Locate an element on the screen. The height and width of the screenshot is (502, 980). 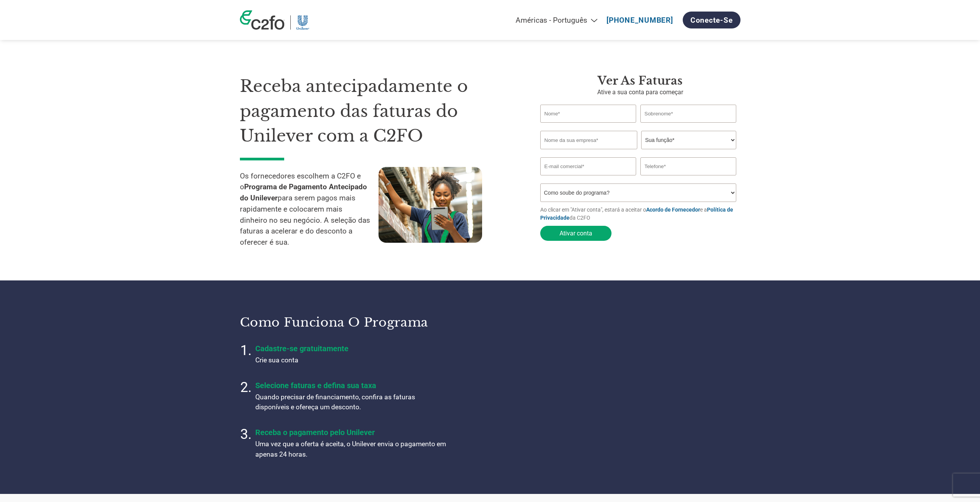
h4: Cadastre-se gratuitamente is located at coordinates (351, 349).